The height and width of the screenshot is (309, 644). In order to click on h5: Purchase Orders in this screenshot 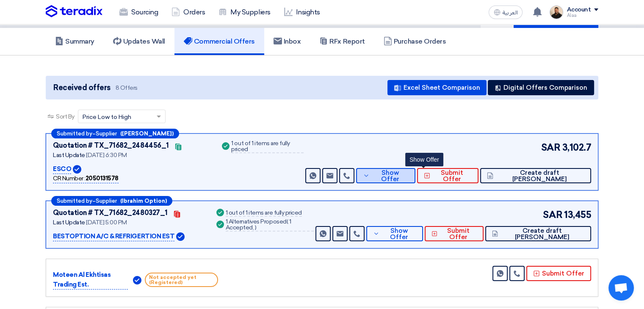, I will do `click(415, 42)`.